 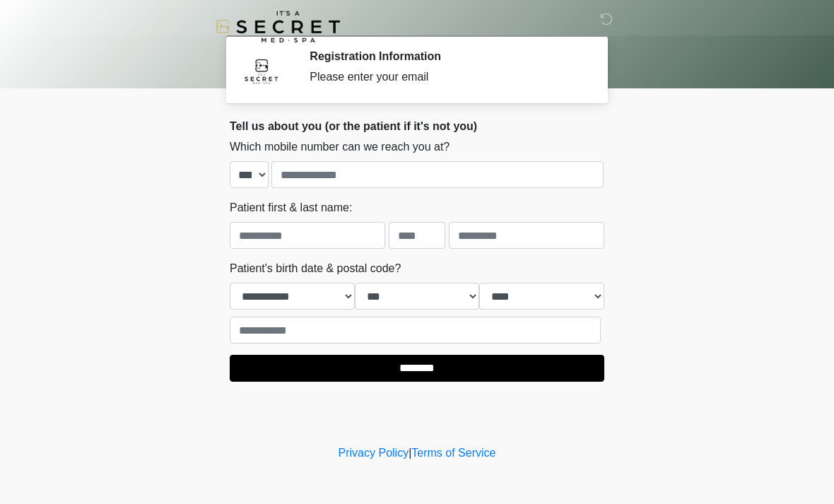 I want to click on a: Terms of Service, so click(x=453, y=453).